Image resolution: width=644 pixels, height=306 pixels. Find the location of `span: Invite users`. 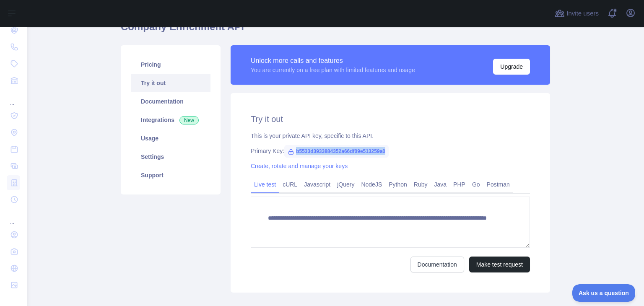

span: Invite users is located at coordinates (582, 14).